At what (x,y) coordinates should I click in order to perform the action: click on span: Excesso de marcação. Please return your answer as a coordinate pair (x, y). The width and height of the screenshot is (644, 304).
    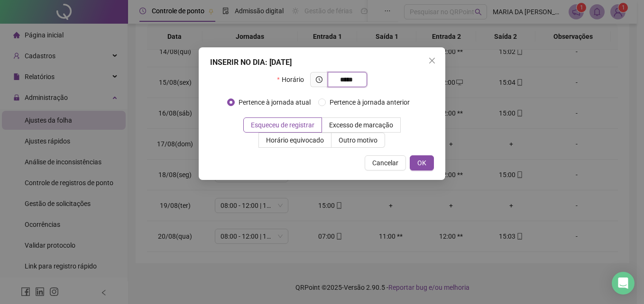
    Looking at the image, I should click on (361, 125).